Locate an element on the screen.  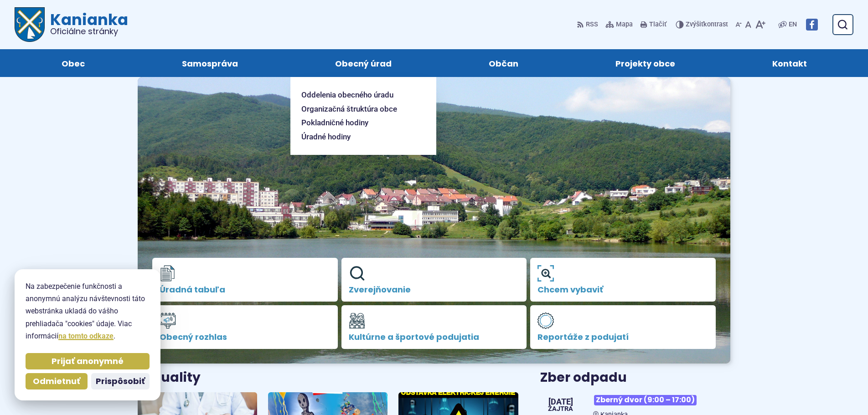
span: Samospráva is located at coordinates (210, 63).